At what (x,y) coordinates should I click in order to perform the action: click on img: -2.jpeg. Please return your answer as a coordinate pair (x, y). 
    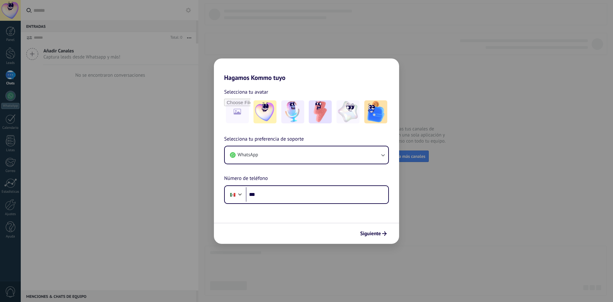
    Looking at the image, I should click on (293, 112).